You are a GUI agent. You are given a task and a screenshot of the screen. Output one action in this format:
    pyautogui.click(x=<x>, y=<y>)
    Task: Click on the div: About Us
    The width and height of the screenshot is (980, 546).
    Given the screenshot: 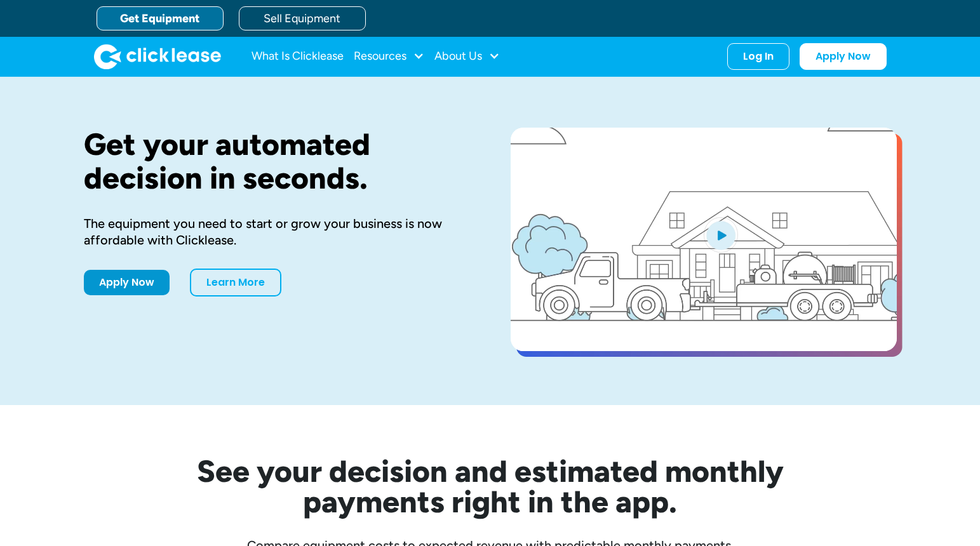 What is the action you would take?
    pyautogui.click(x=467, y=56)
    